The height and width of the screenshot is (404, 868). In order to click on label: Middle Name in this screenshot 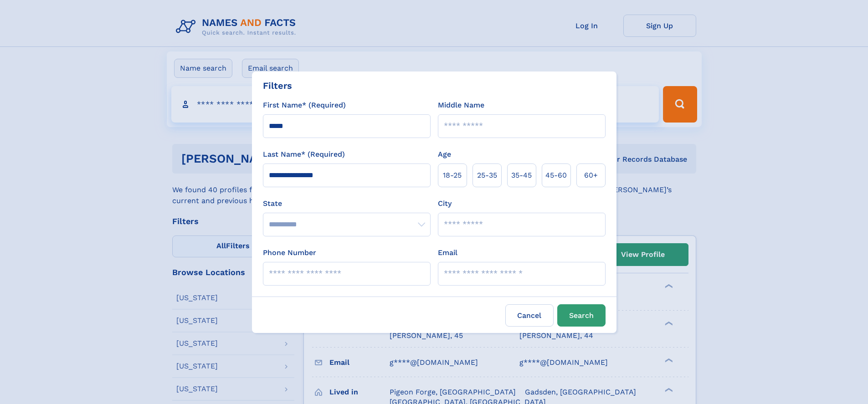, I will do `click(461, 106)`.